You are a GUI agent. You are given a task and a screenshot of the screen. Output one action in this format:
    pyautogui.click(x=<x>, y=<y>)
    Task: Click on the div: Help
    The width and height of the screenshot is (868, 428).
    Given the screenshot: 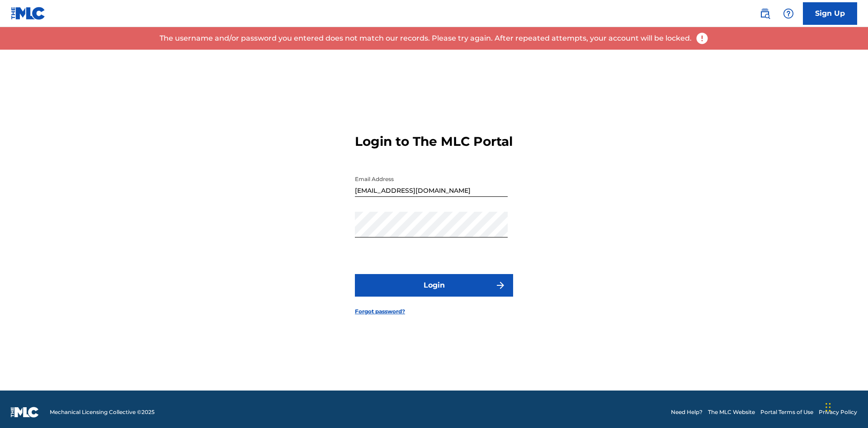 What is the action you would take?
    pyautogui.click(x=788, y=13)
    